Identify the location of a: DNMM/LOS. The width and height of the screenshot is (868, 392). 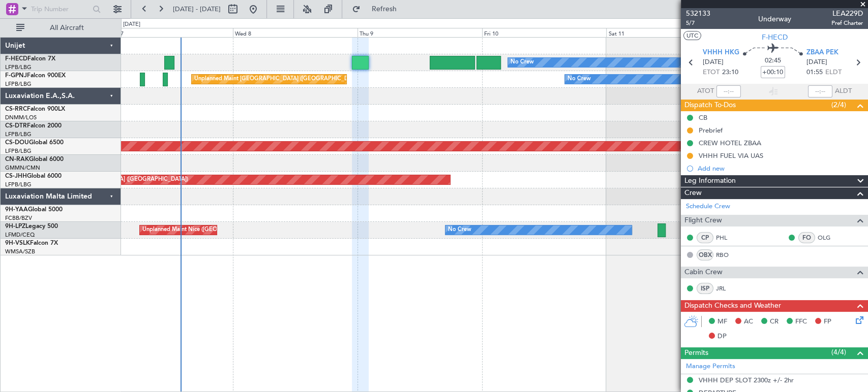
(21, 117).